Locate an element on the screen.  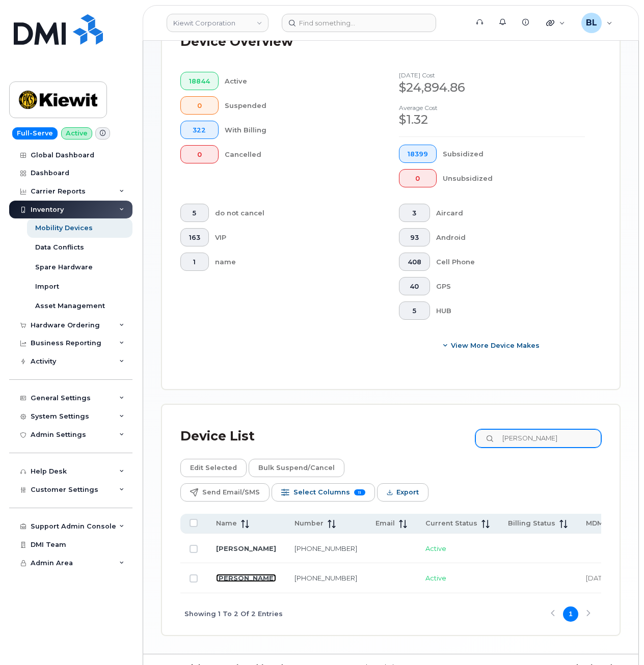
button: Bulk Suspend/Cancel is located at coordinates (296, 468).